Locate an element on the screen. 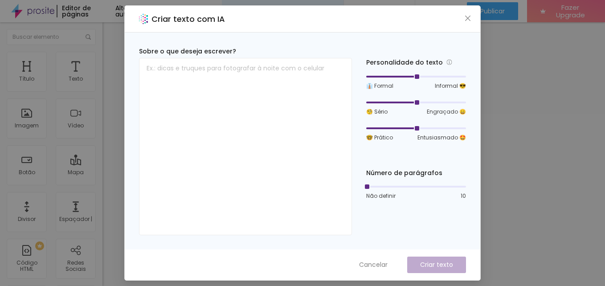 The image size is (605, 286). input: Buscar elemento is located at coordinates (51, 37).